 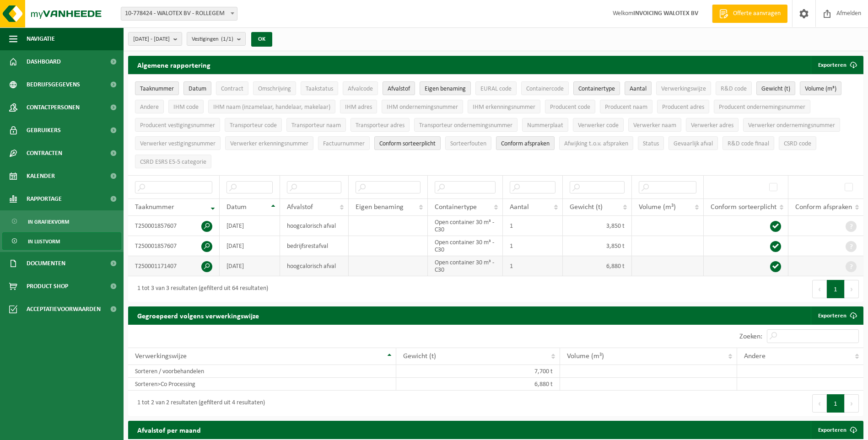 I want to click on span: Producent code, so click(x=570, y=107).